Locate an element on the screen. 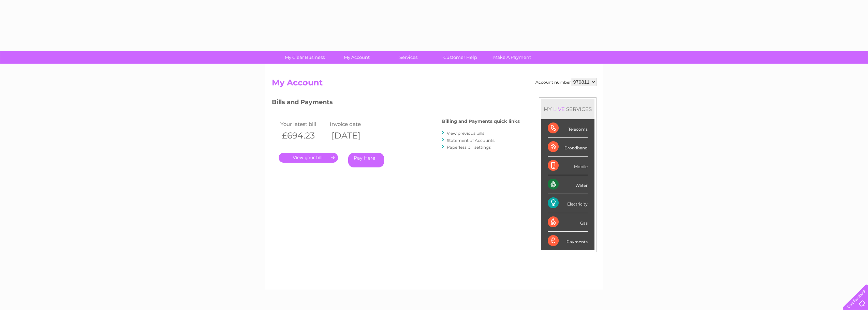 The width and height of the screenshot is (868, 310). a: View previous bills is located at coordinates (465, 133).